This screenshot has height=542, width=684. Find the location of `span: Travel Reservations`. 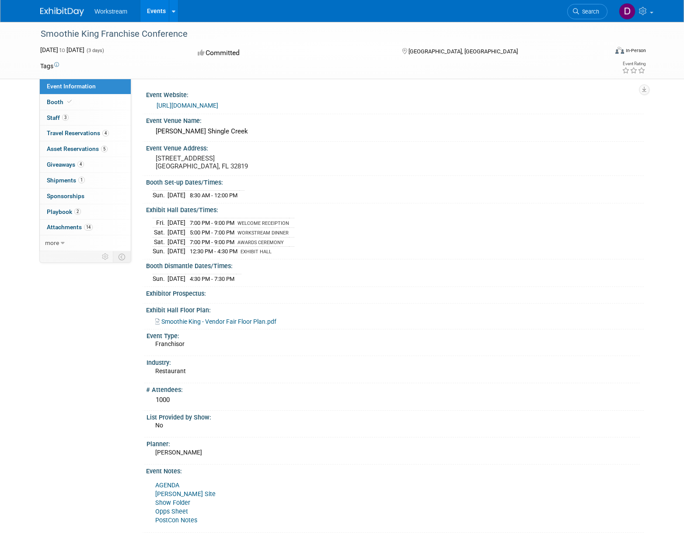

span: Travel Reservations is located at coordinates (78, 133).